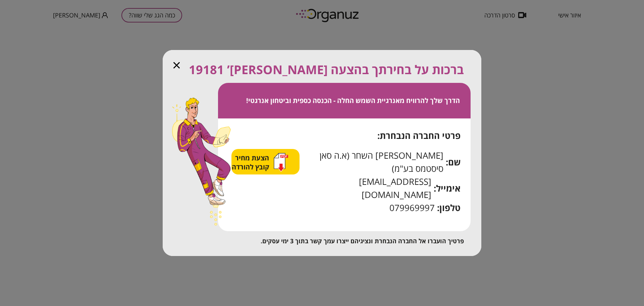 The image size is (644, 306). What do you see at coordinates (454, 162) in the screenshot?
I see `span: שם:` at bounding box center [454, 162].